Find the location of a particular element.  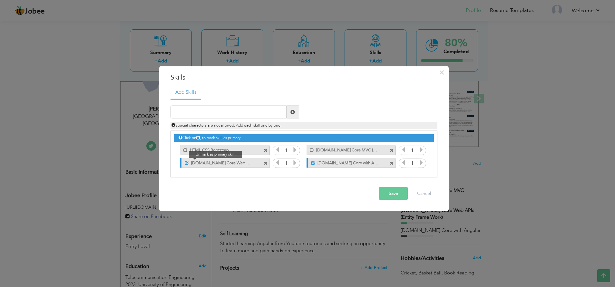

button: Save is located at coordinates (393, 194).